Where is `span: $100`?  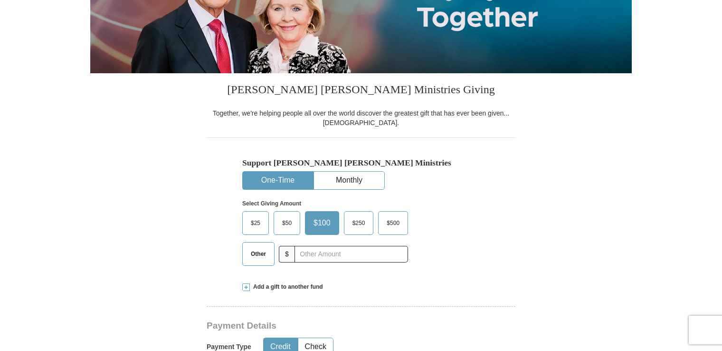
span: $100 is located at coordinates (322, 223).